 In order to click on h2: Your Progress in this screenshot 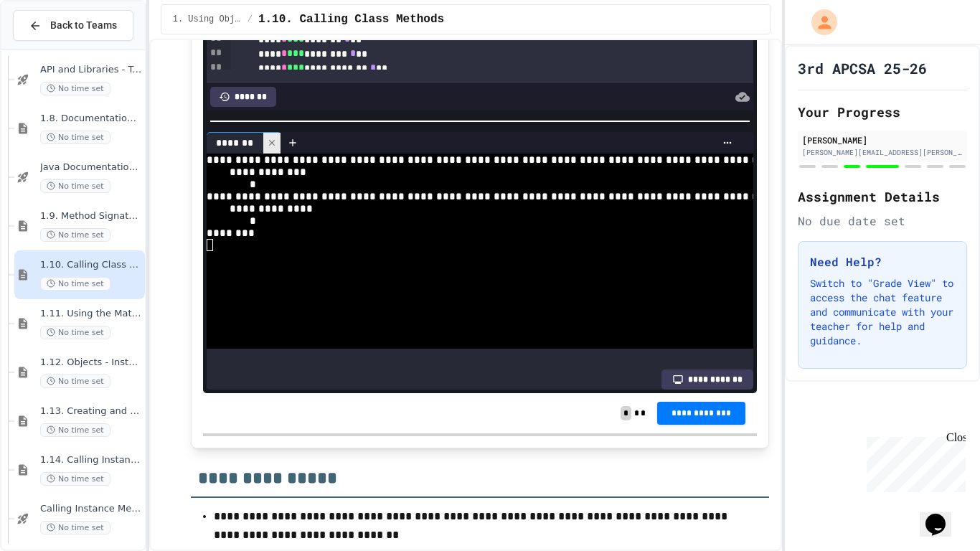, I will do `click(882, 112)`.